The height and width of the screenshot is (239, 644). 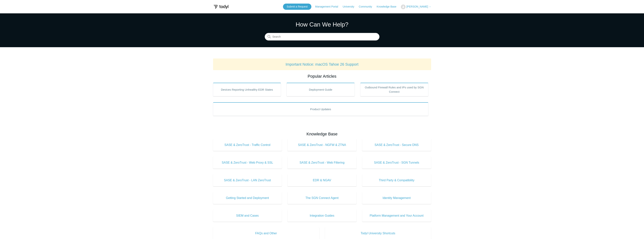 I want to click on span: SIEM and Cases, so click(x=247, y=216).